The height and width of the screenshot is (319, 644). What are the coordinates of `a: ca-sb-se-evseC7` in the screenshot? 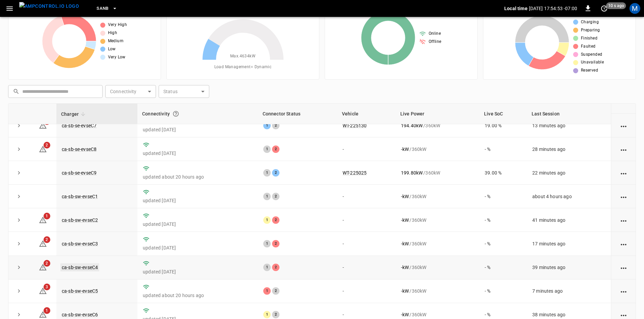 It's located at (79, 125).